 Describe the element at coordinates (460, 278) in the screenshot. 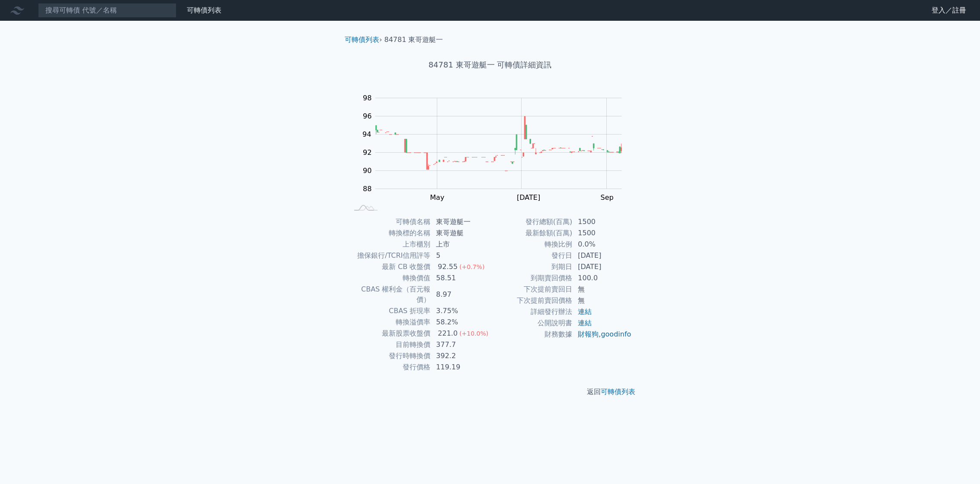

I see `td: 58.51` at that location.